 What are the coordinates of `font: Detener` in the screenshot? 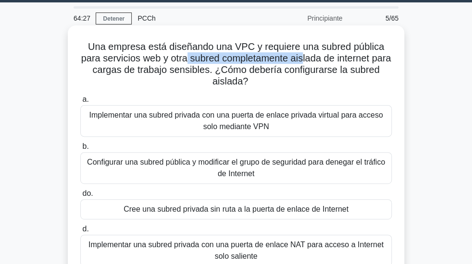 It's located at (113, 18).